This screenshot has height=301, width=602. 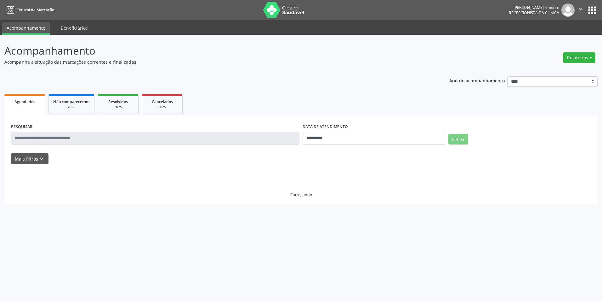 I want to click on a: Beneficiários, so click(x=74, y=28).